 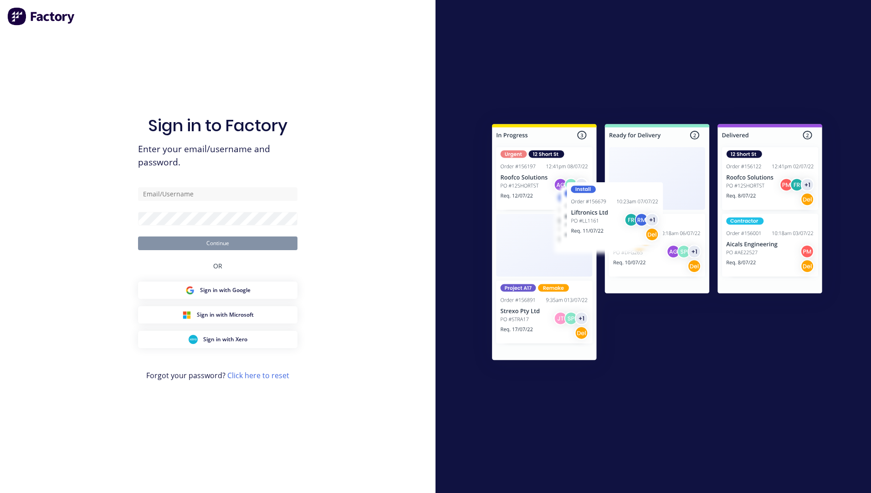 What do you see at coordinates (218, 243) in the screenshot?
I see `button: Continue` at bounding box center [218, 243].